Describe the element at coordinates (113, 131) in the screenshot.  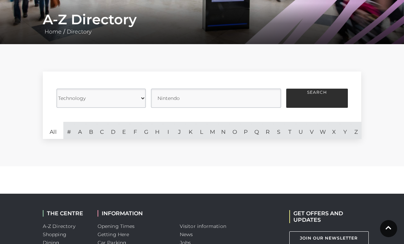
I see `a: D` at that location.